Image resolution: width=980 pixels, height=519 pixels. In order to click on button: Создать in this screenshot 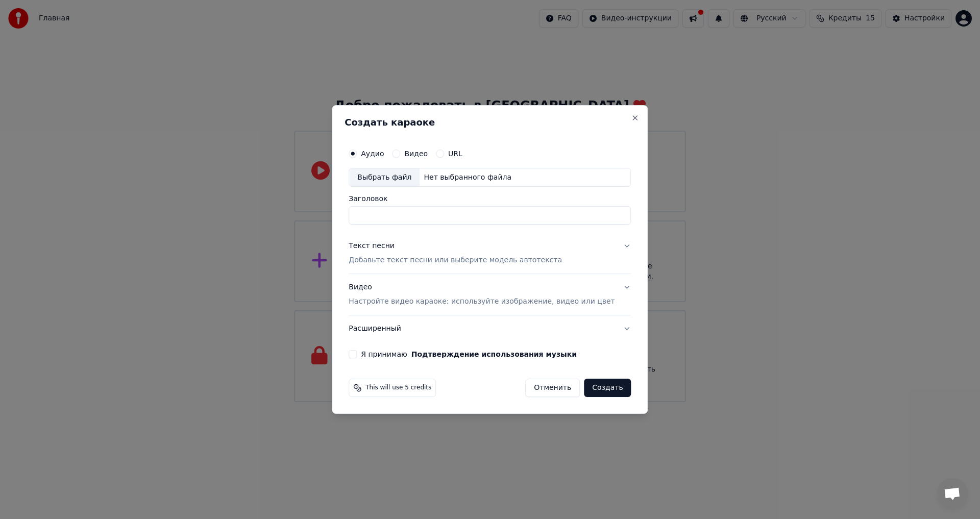, I will do `click(608, 388)`.